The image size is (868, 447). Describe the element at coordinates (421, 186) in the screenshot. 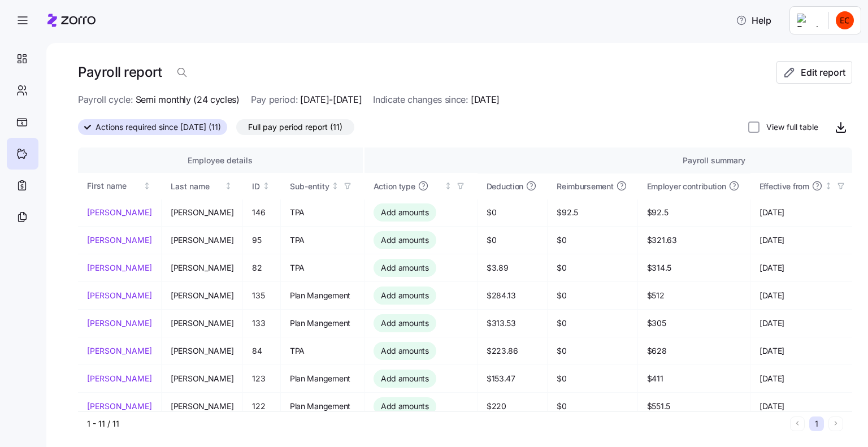

I see `th: Action typeNot sorted` at that location.